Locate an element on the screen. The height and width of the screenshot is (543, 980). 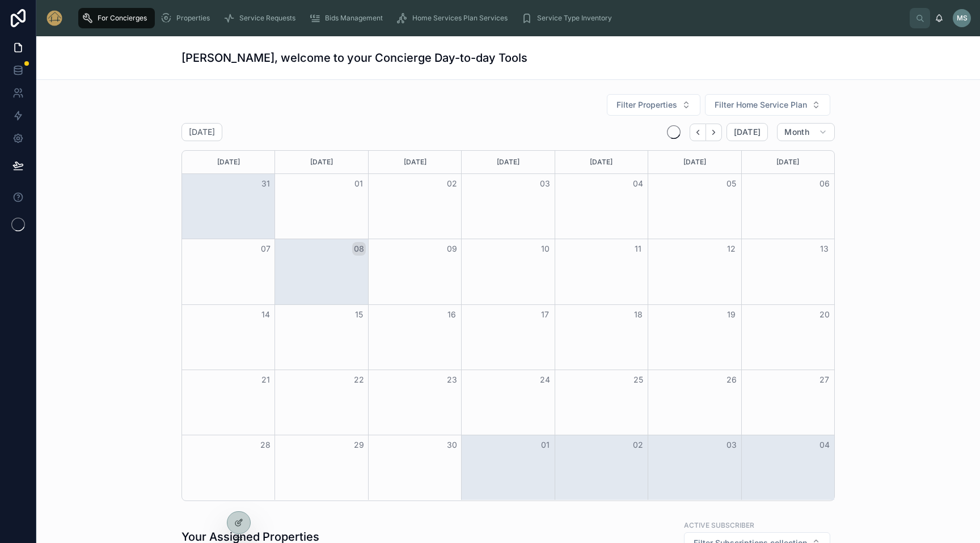
button: Back is located at coordinates (698, 132).